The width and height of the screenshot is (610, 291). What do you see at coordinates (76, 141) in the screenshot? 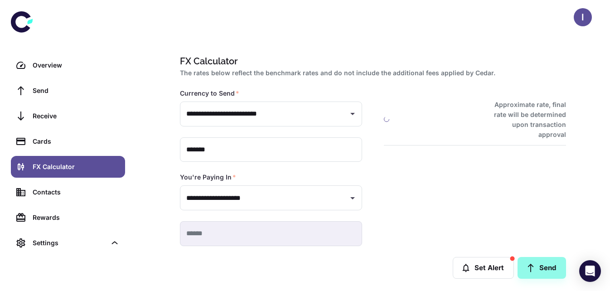
I see `div: Cards` at bounding box center [76, 141].